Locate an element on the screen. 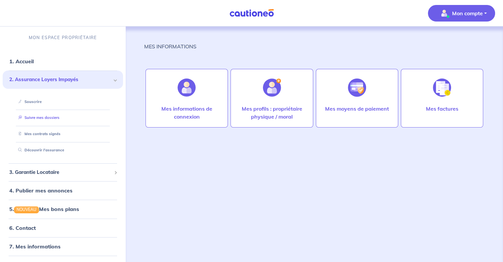 This screenshot has width=503, height=262. div: 7. Mes informations is located at coordinates (63, 246).